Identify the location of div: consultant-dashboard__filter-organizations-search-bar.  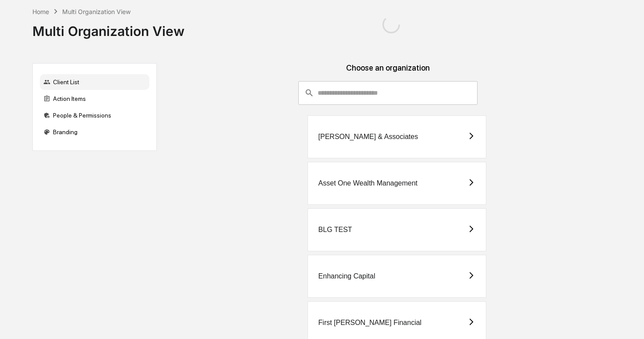
(388, 93).